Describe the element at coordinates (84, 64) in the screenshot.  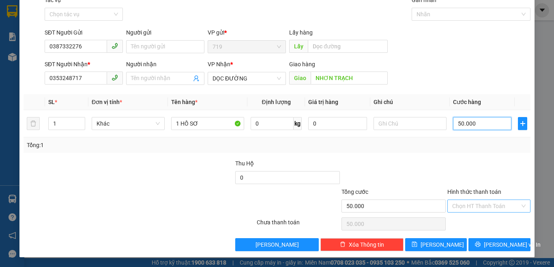
I see `div: SĐT Người Nhận` at that location.